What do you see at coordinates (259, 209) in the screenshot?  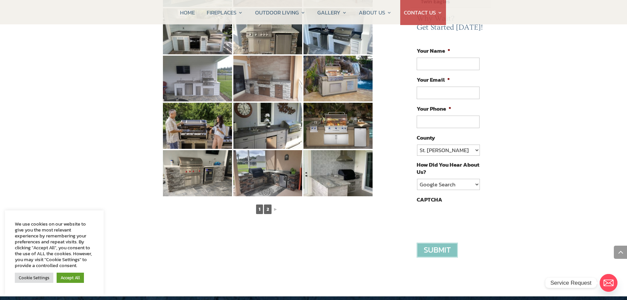 I see `span: 1` at bounding box center [259, 209].